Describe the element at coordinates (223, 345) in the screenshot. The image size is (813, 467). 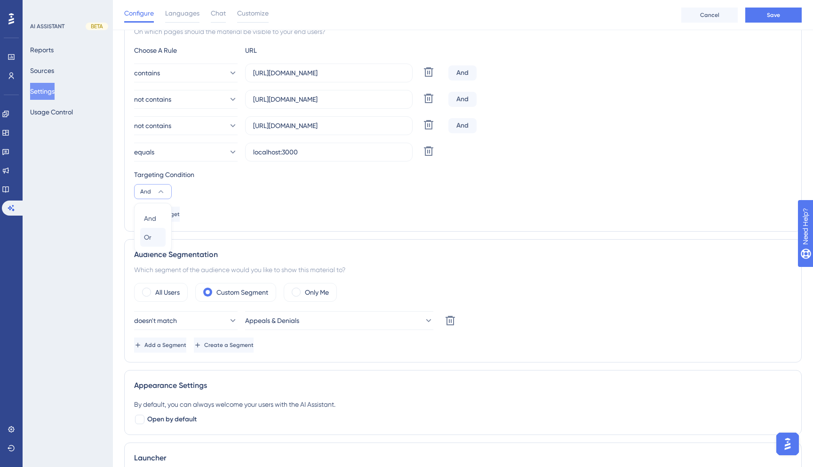
I see `button: Create a Segment` at that location.